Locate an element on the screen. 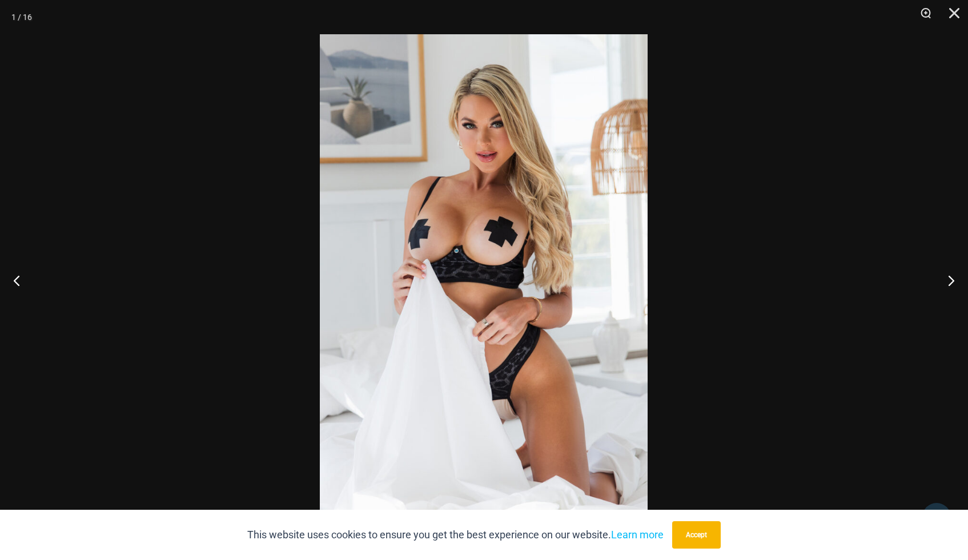 Image resolution: width=968 pixels, height=560 pixels. div: 1 / 16 is located at coordinates (22, 17).